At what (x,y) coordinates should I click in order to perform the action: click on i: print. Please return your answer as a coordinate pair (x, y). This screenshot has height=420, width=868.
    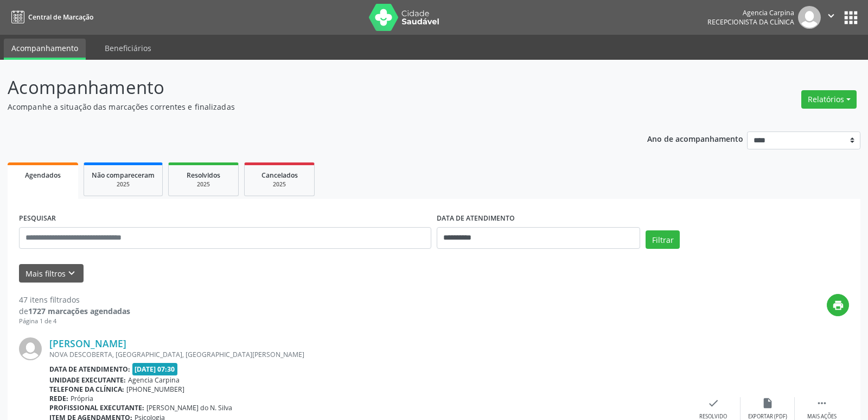
    Looking at the image, I should click on (838, 305).